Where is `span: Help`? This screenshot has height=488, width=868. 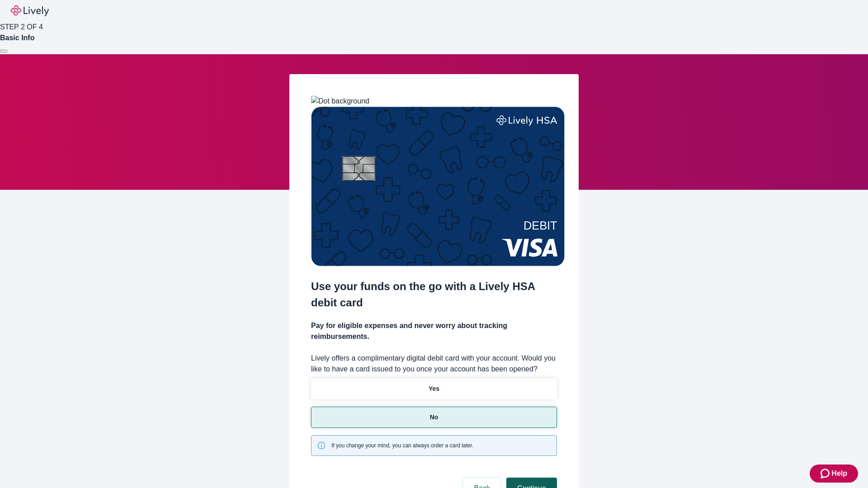 span: Help is located at coordinates (839, 474).